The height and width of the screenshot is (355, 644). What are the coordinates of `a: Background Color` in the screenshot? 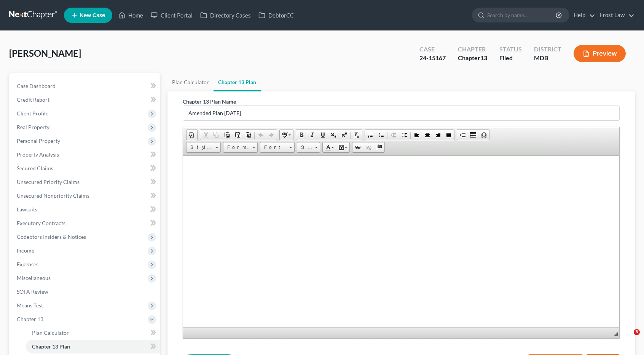 It's located at (342, 147).